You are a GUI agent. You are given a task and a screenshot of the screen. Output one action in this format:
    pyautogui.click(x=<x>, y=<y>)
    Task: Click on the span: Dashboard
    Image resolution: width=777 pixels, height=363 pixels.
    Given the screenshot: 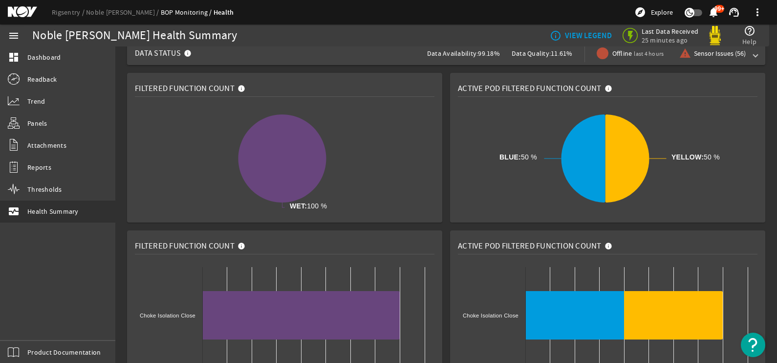 What is the action you would take?
    pyautogui.click(x=44, y=57)
    